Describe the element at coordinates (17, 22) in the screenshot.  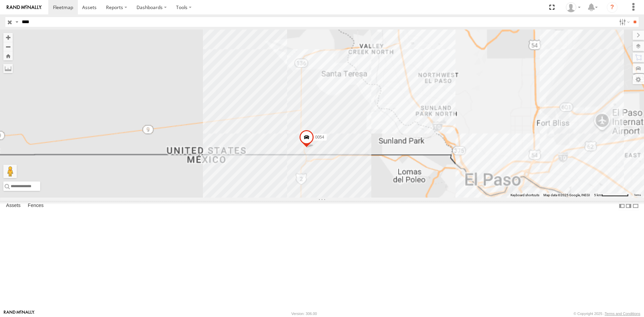
I see `label: Search Query` at that location.